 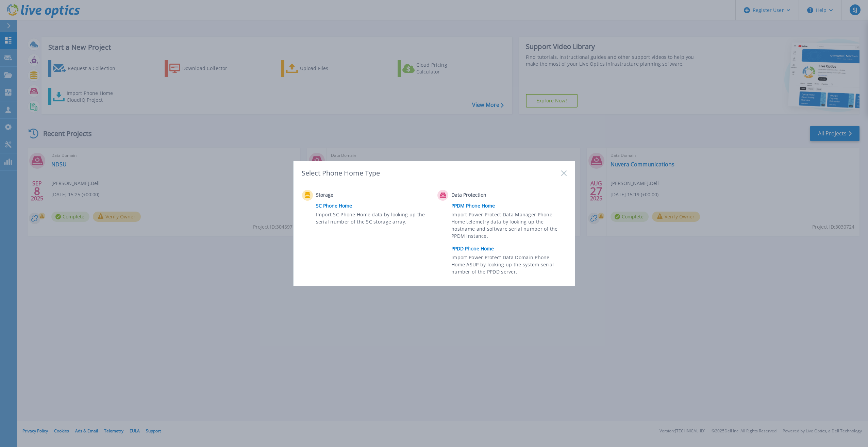 I want to click on a: SC Phone Home, so click(x=375, y=206).